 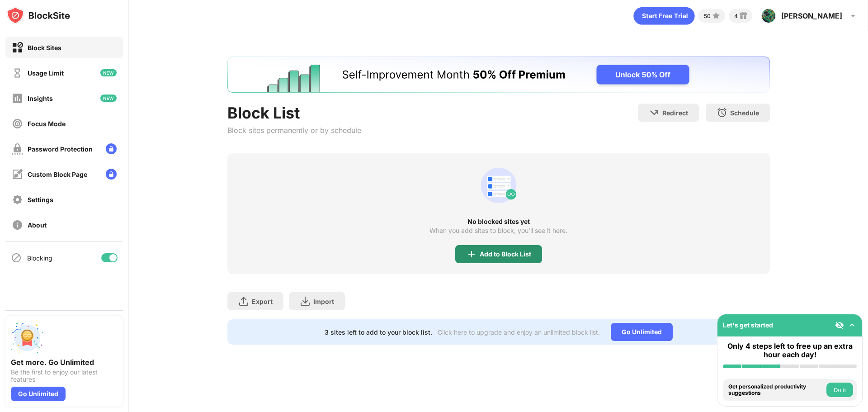 What do you see at coordinates (17, 174) in the screenshot?
I see `img: customize-block-page-off.svg` at bounding box center [17, 174].